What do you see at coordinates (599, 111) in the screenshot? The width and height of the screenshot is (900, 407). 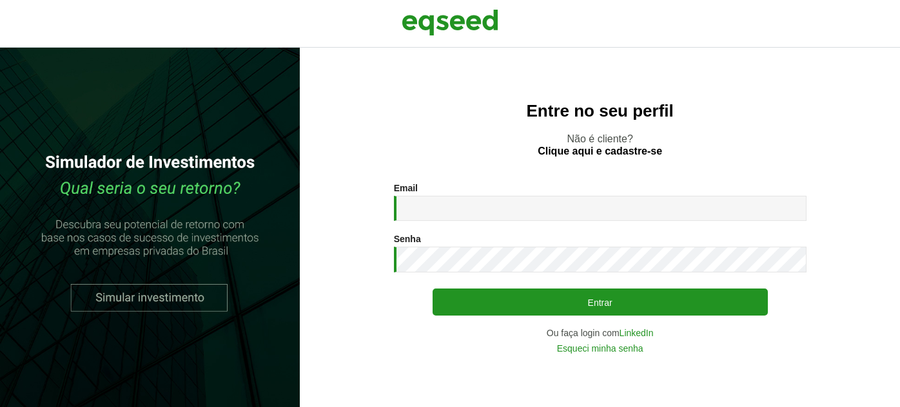 I see `h2: Entre no seu perfil` at bounding box center [599, 111].